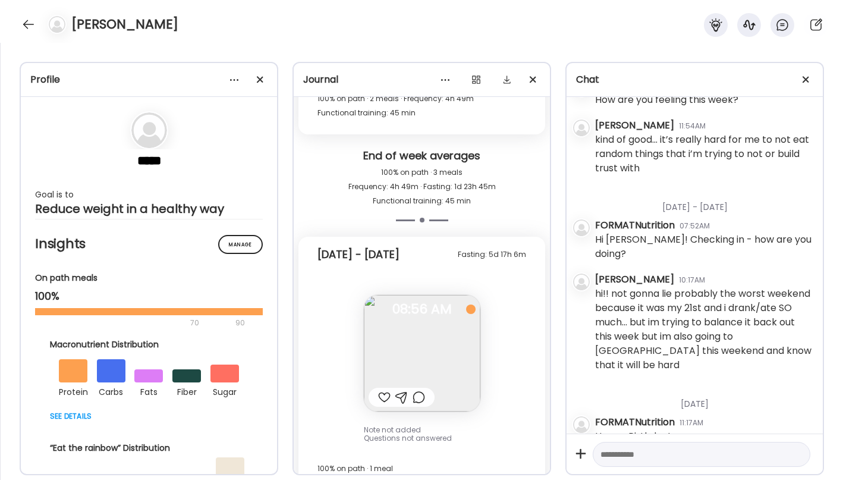 Image resolution: width=843 pixels, height=480 pixels. What do you see at coordinates (149, 244) in the screenshot?
I see `h2: Insights` at bounding box center [149, 244].